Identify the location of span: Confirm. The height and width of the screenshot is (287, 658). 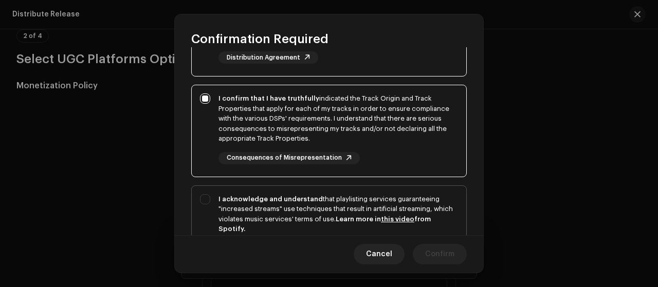
(439, 254).